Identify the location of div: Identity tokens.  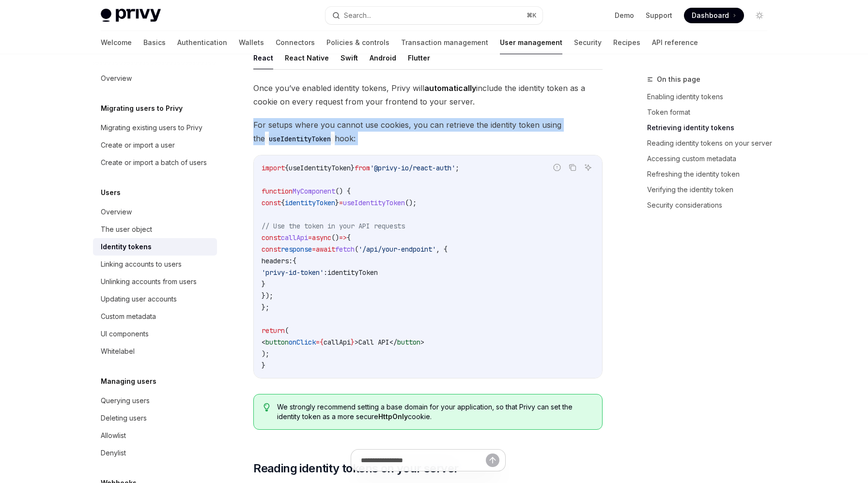
(126, 247).